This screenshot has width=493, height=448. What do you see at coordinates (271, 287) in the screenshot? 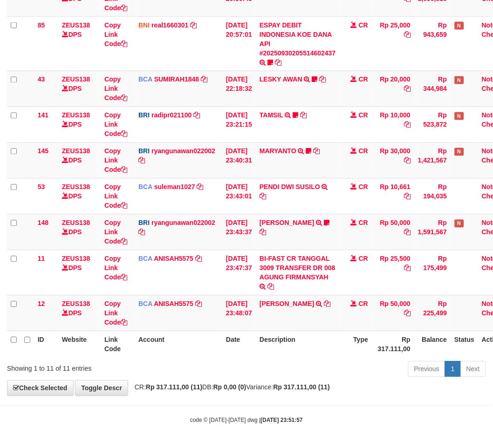
I see `a: Copy BI-FAST CR TANGGAL 3009 TRANSFER DR 008 AGUNG FIRMANSYAH to clipboard` at bounding box center [271, 287].